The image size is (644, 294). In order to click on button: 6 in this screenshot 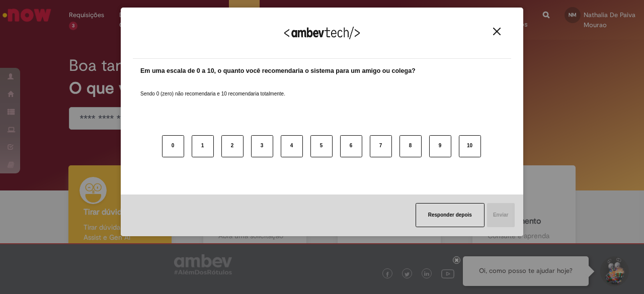, I will do `click(351, 146)`.